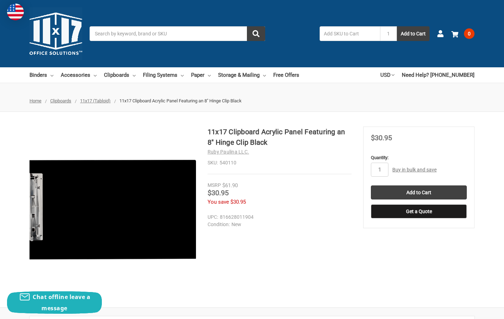  Describe the element at coordinates (35, 101) in the screenshot. I see `a: Home` at that location.